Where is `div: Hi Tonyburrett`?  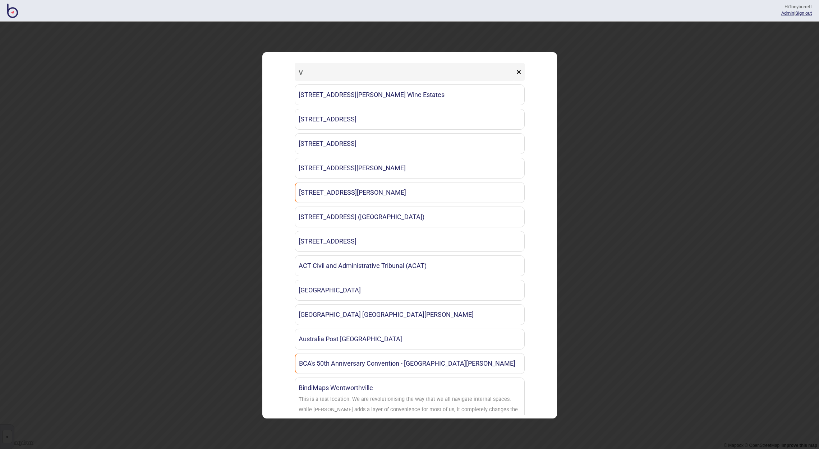
div: Hi Tonyburrett is located at coordinates (796, 7).